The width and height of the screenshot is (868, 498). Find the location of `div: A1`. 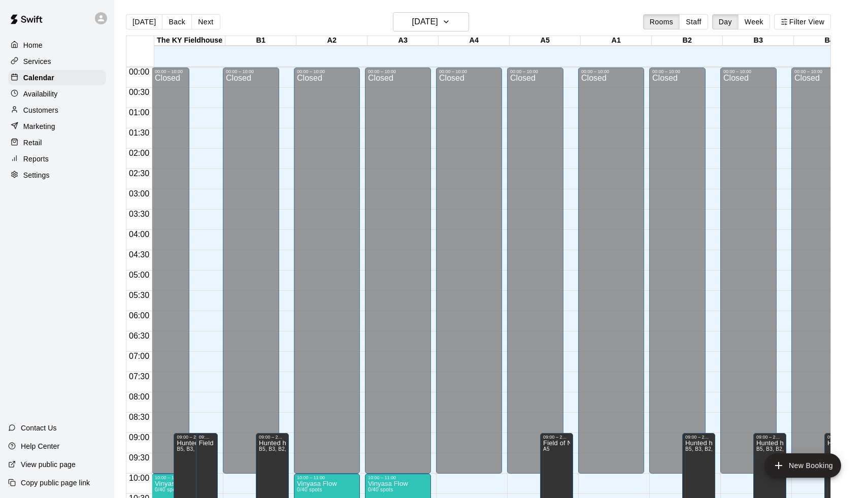

div: A1 is located at coordinates (616, 40).